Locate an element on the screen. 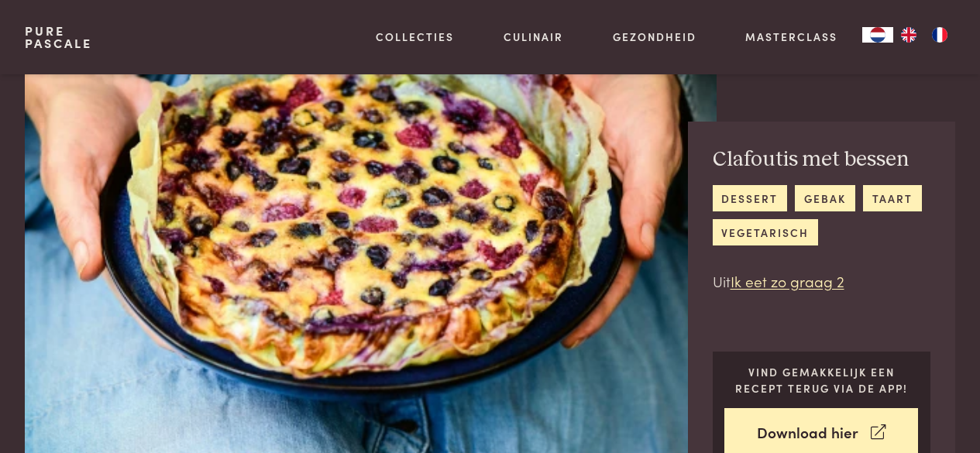 The width and height of the screenshot is (980, 453). p: Uit is located at coordinates (822, 281).